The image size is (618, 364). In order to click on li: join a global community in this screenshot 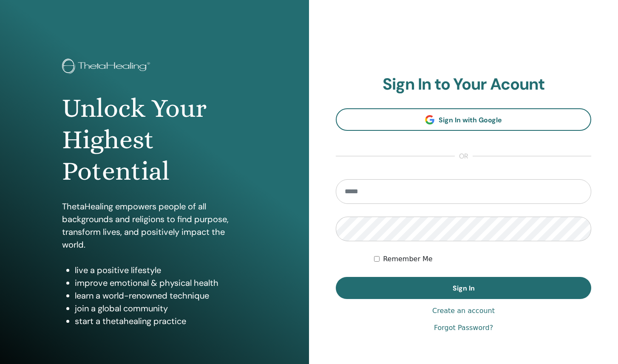, I will do `click(161, 309)`.